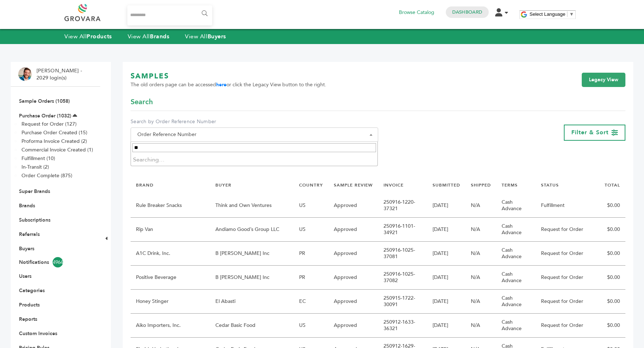 This screenshot has width=644, height=348. What do you see at coordinates (402, 206) in the screenshot?
I see `td: 250916-1220-37321` at bounding box center [402, 206].